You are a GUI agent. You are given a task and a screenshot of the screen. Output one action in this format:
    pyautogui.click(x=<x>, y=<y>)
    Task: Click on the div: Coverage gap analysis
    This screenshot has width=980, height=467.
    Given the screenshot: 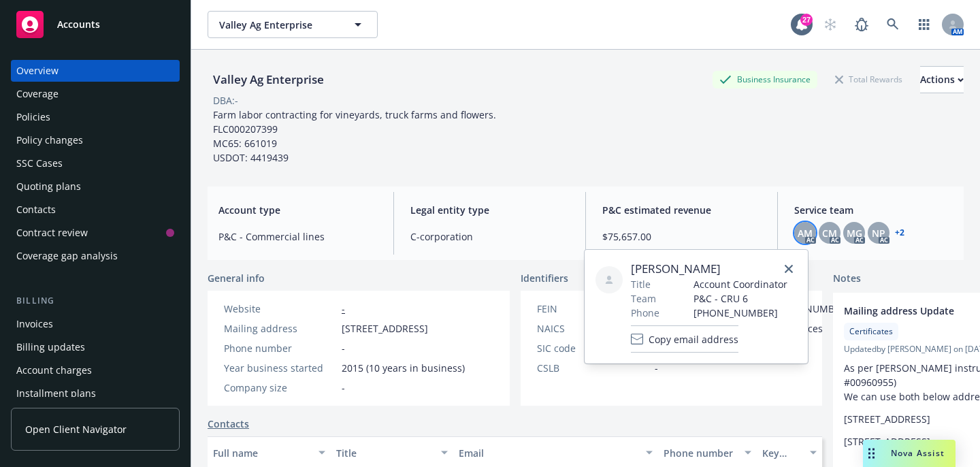 What is the action you would take?
    pyautogui.click(x=67, y=256)
    